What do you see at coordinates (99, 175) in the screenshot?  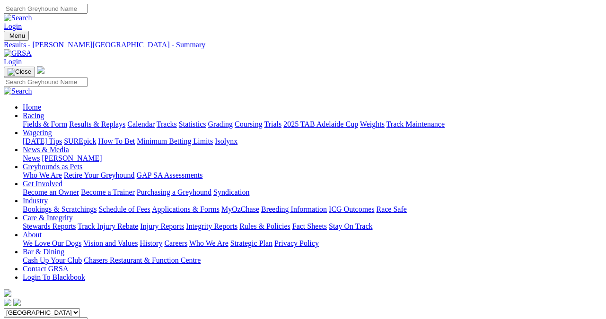 I see `a: Retire Your Greyhound` at bounding box center [99, 175].